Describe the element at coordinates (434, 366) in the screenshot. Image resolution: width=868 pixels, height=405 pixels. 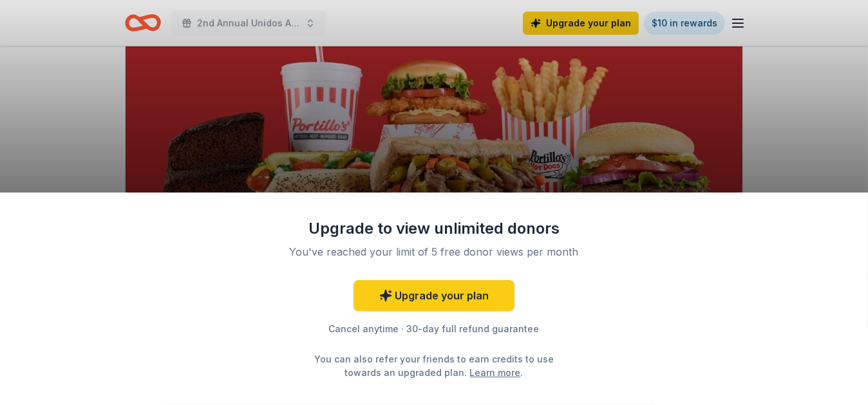
I see `div: You can also refer your friends to earn credits to use towards an upgraded plan. .` at that location.